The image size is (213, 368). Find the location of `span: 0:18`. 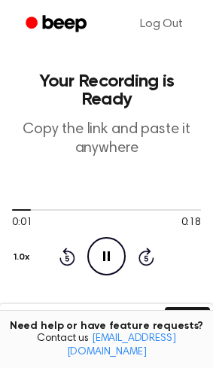

span: 0:18 is located at coordinates (191, 223).